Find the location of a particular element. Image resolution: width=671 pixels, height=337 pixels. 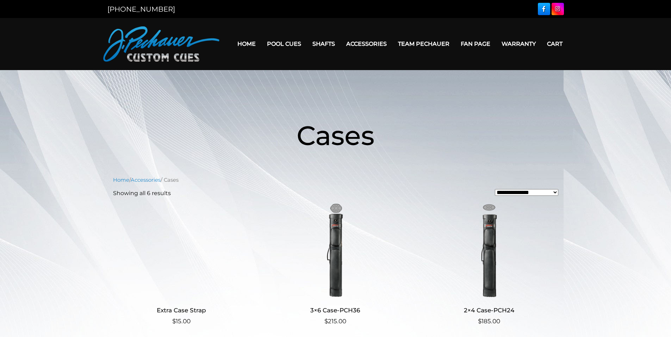

bdi: 185.00 is located at coordinates (489, 321).